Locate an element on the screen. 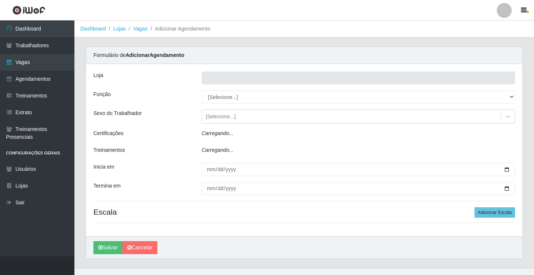 The width and height of the screenshot is (534, 275). label: Função is located at coordinates (102, 94).